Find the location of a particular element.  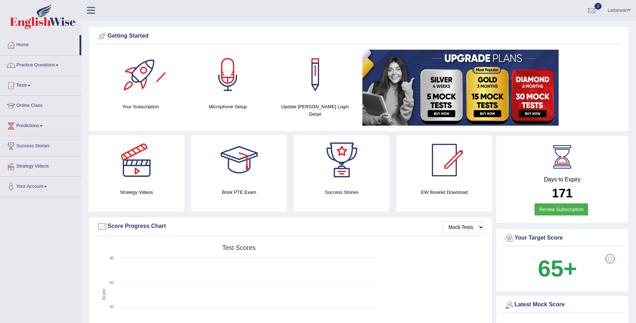

a: Your Account is located at coordinates (41, 186).